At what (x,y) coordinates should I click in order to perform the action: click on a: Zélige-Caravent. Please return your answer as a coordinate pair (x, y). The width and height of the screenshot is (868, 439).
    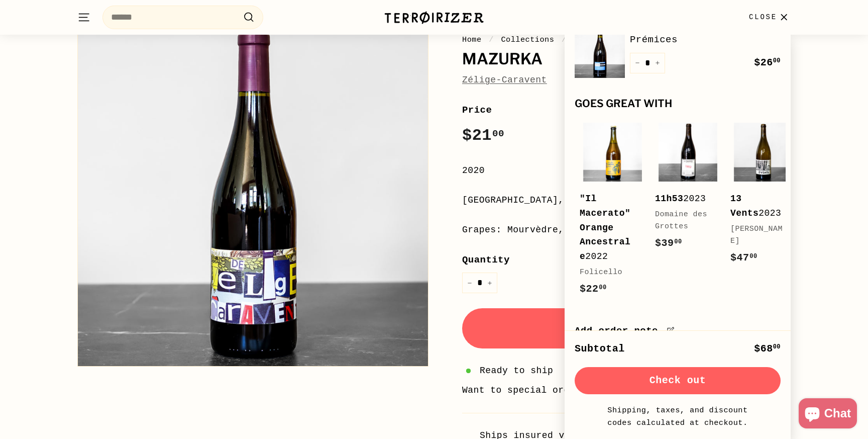
    Looking at the image, I should click on (505, 80).